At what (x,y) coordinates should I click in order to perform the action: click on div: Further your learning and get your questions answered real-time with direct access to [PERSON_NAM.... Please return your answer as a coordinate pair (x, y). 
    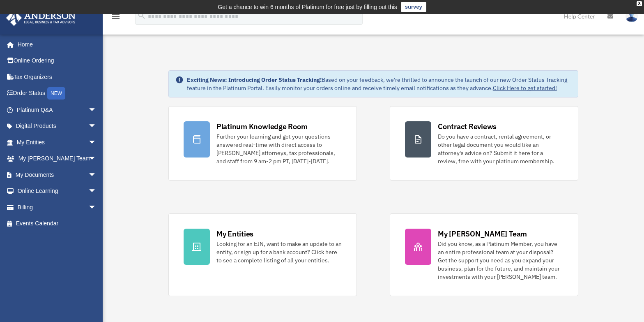
    Looking at the image, I should click on (279, 149).